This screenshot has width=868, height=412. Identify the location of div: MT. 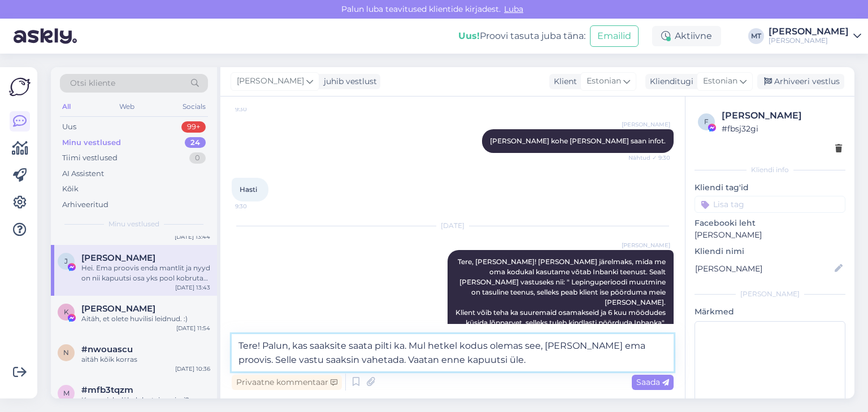
(757, 36).